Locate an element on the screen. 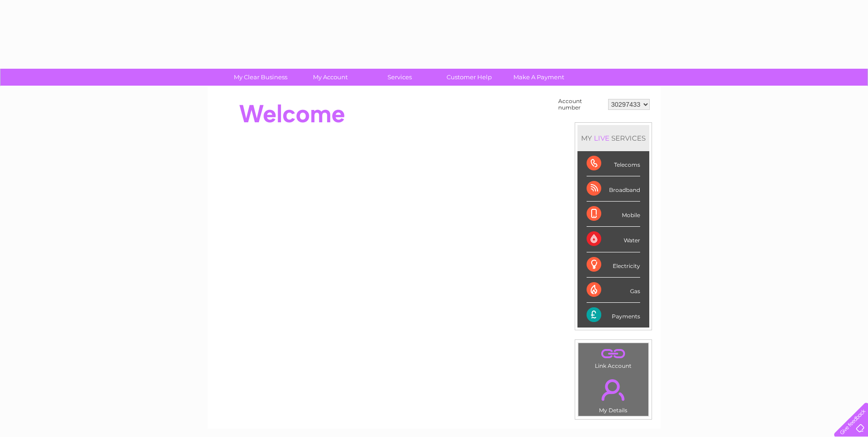 The height and width of the screenshot is (437, 868). td: Account number is located at coordinates (581, 104).